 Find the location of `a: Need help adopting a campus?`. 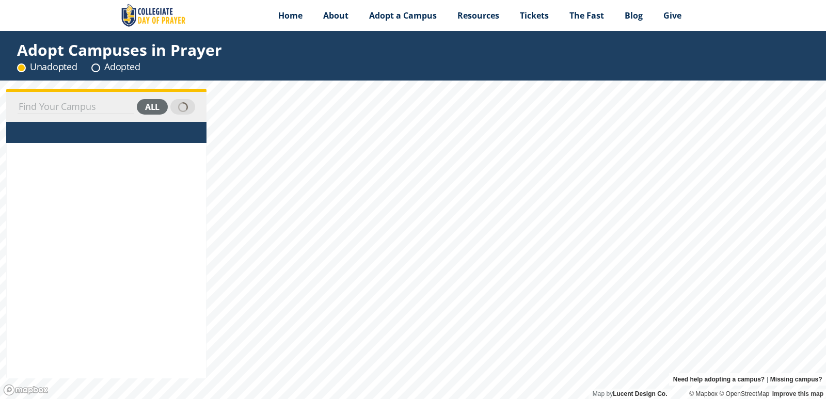

a: Need help adopting a campus? is located at coordinates (719, 380).